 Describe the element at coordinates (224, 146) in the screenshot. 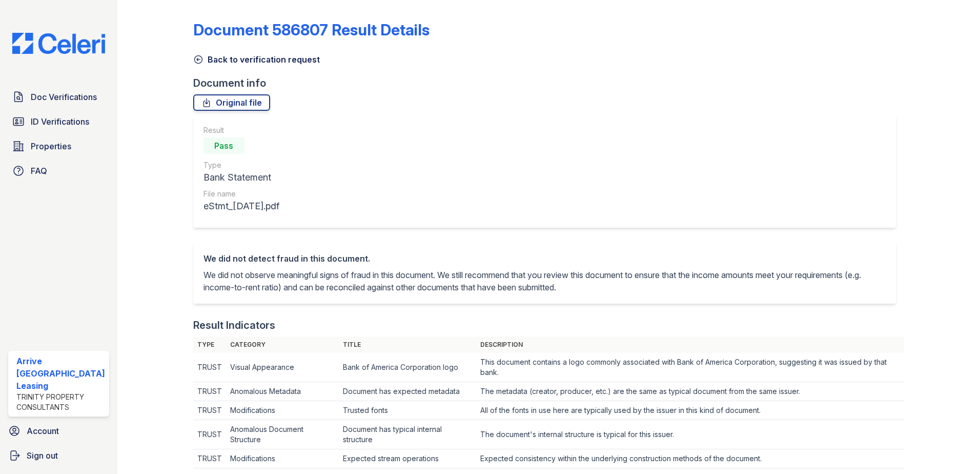

I see `div: Pass` at that location.